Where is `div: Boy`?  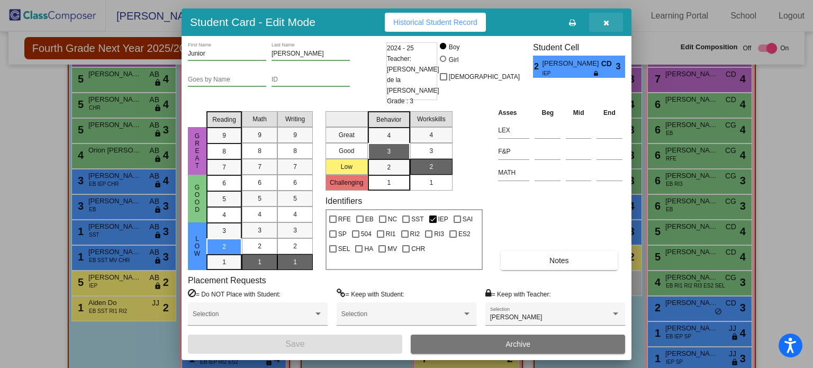 div: Boy is located at coordinates (454, 47).